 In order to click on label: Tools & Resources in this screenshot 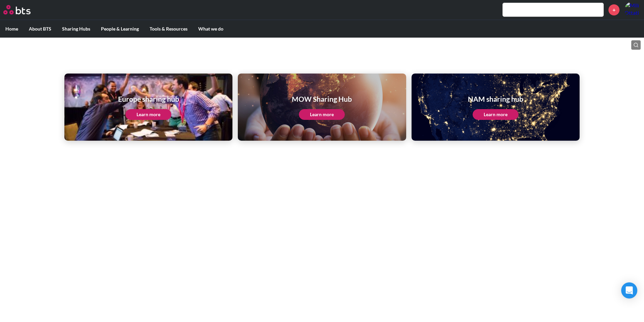, I will do `click(168, 29)`.